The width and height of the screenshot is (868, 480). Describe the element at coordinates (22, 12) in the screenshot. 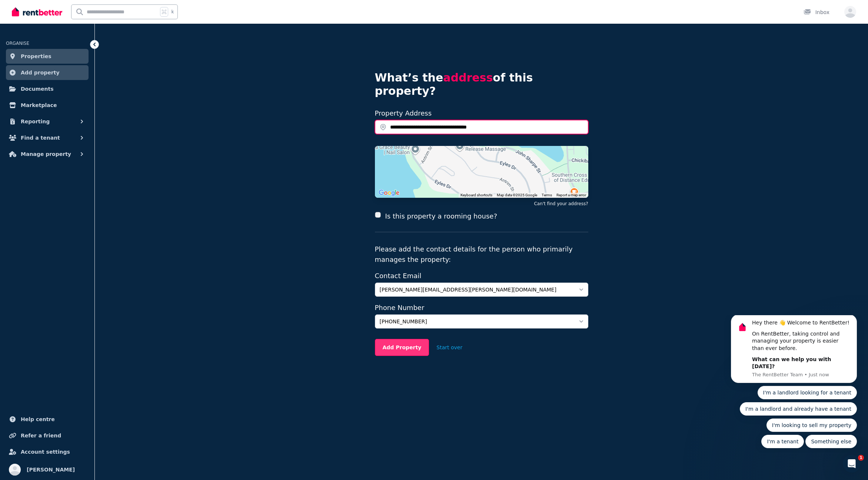

I see `img: Profile image for The RentBetter Team` at that location.